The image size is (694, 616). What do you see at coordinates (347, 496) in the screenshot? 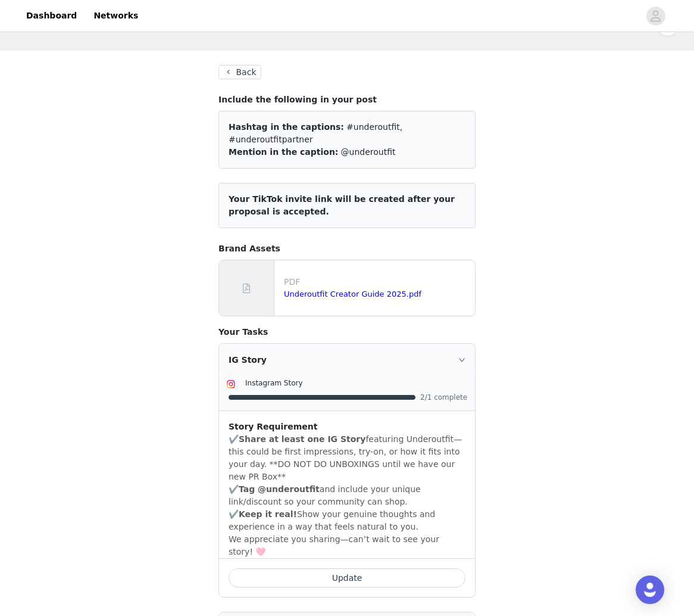
I see `p: ✔️ and include your unique link/discount so your community can shop.` at bounding box center [347, 496].